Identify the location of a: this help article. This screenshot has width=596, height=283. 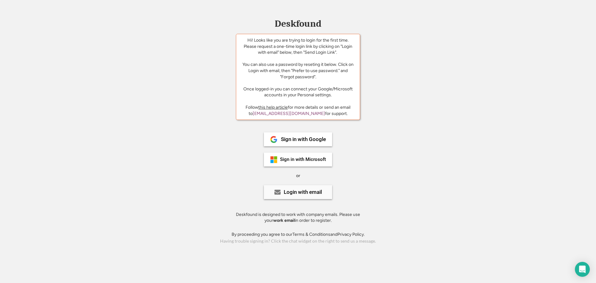
(273, 107).